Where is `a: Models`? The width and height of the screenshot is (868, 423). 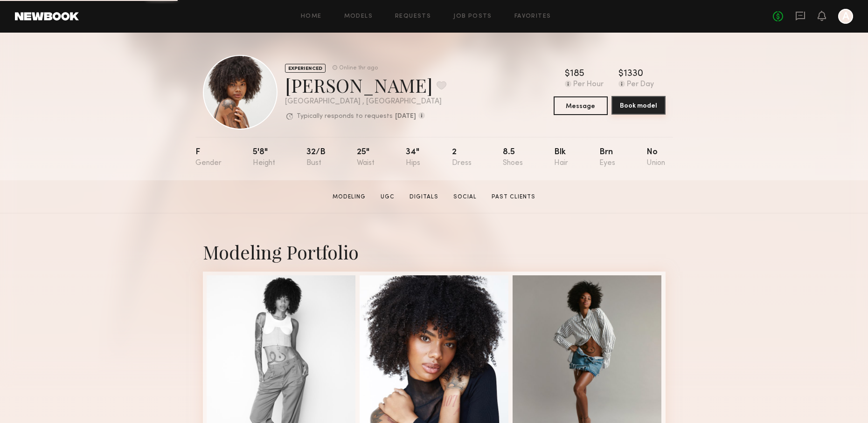 a: Models is located at coordinates (358, 17).